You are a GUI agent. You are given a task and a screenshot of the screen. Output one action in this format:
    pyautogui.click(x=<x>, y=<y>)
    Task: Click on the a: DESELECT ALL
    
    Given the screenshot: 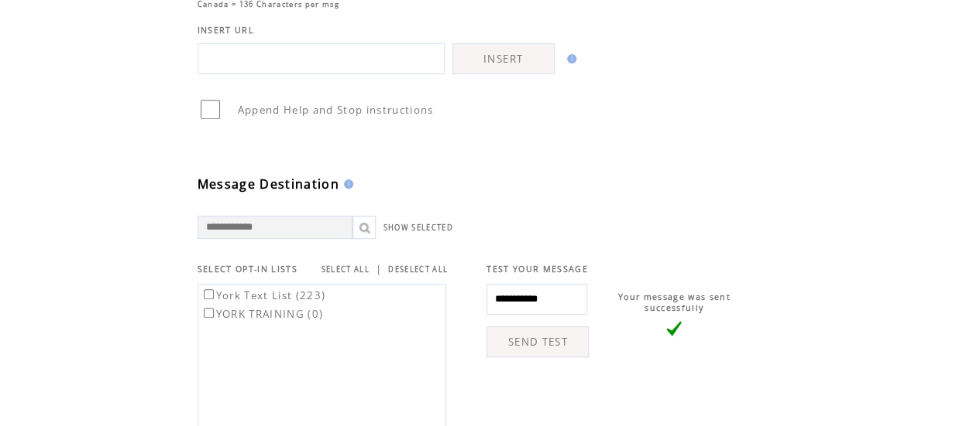 What is the action you would take?
    pyautogui.click(x=417, y=269)
    